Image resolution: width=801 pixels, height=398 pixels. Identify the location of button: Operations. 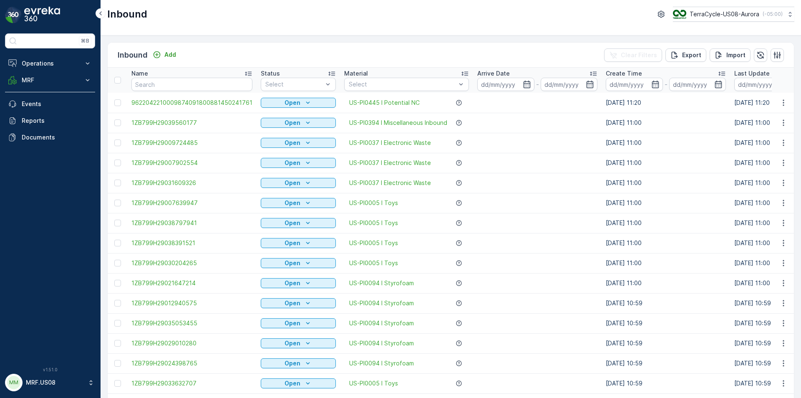
(50, 63).